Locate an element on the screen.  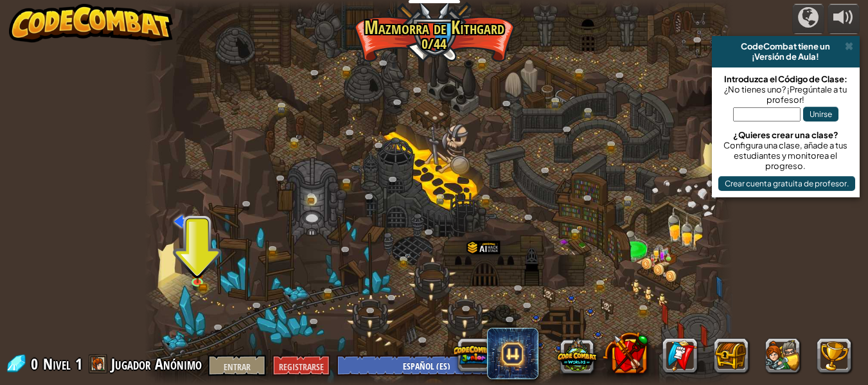
font: Unirse is located at coordinates (820, 114).